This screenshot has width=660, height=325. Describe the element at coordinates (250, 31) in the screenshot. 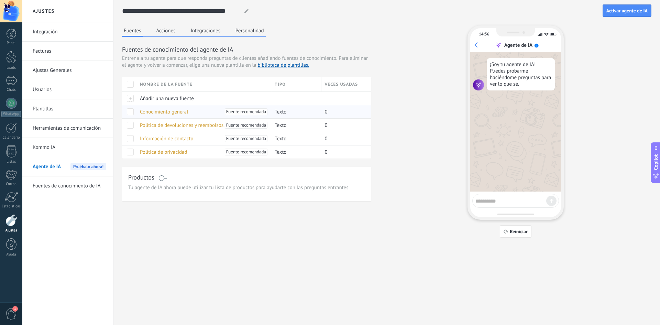

I see `button: Personalidad` at that location.